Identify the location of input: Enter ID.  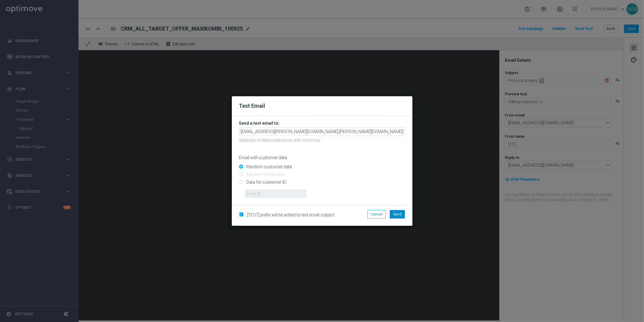
(276, 194).